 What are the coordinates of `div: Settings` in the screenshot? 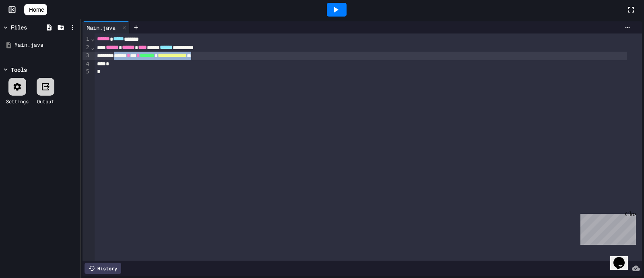 It's located at (17, 101).